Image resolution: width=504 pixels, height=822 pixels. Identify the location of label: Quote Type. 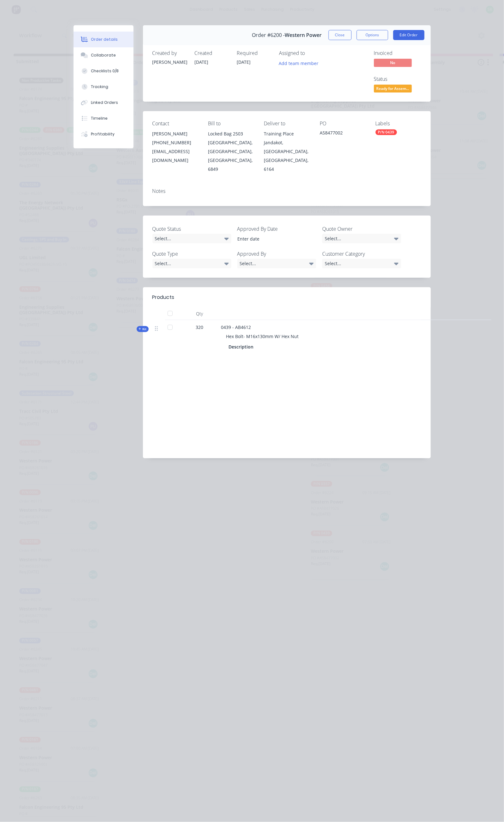
(192, 254).